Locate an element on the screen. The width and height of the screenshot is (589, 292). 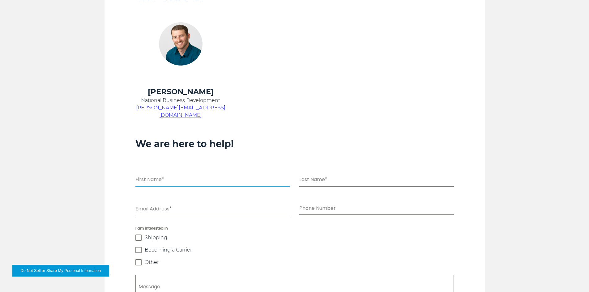
label: Becoming a Carrier is located at coordinates (295, 250).